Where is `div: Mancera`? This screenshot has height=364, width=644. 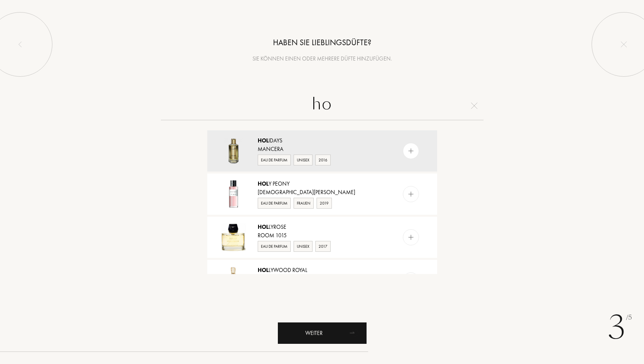
div: Mancera is located at coordinates (322, 149).